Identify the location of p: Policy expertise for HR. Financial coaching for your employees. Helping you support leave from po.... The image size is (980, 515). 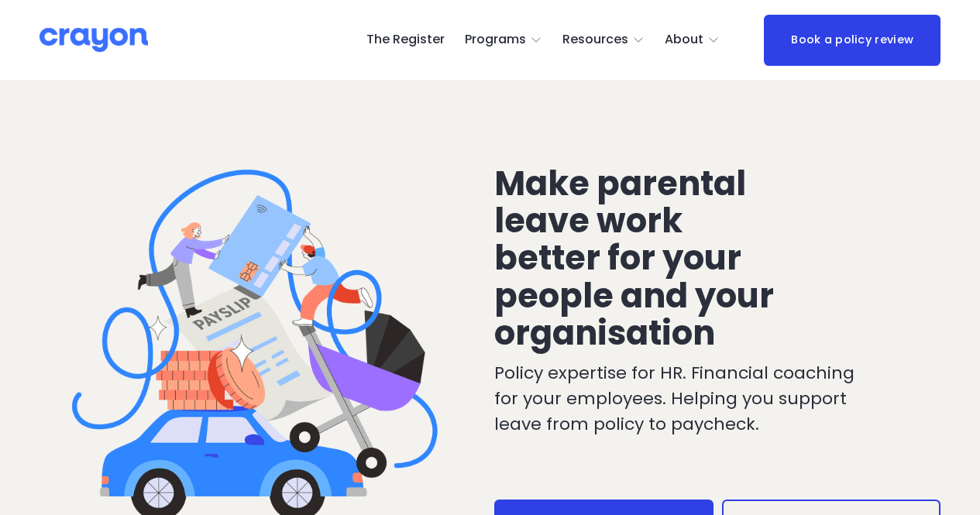
(680, 398).